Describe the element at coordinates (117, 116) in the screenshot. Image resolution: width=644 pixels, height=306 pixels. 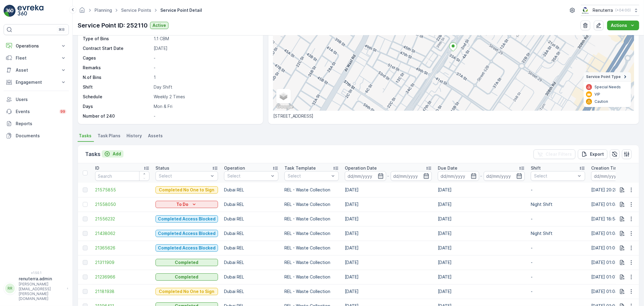
I see `p: Number of 240` at that location.